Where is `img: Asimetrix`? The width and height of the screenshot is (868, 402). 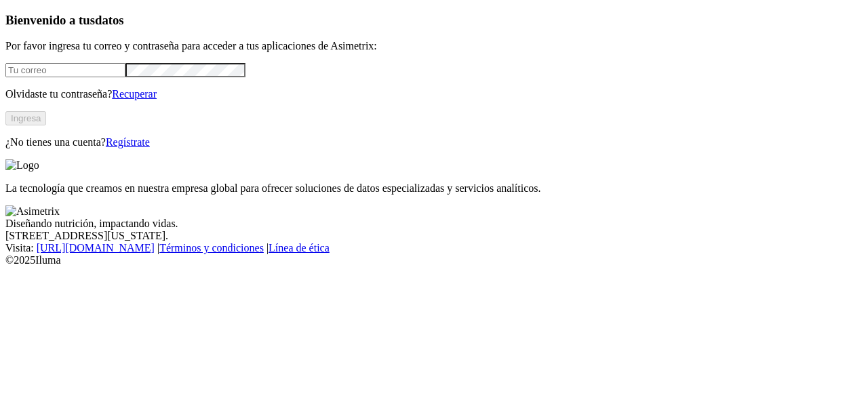
img: Asimetrix is located at coordinates (33, 212).